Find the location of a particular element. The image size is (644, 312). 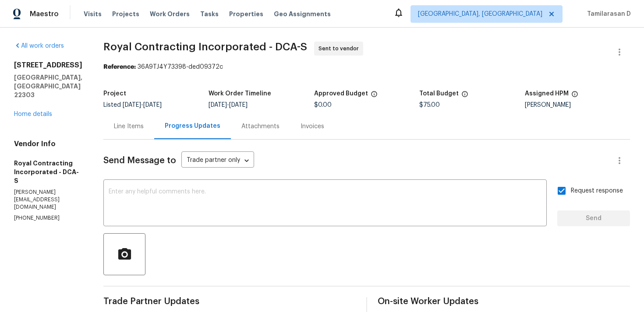

h5: Assigned HPM is located at coordinates (547, 94).